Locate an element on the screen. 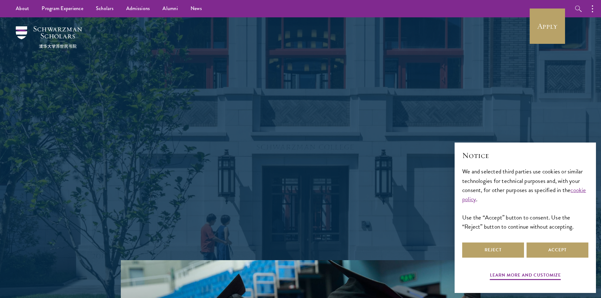  button: Accept is located at coordinates (557, 250).